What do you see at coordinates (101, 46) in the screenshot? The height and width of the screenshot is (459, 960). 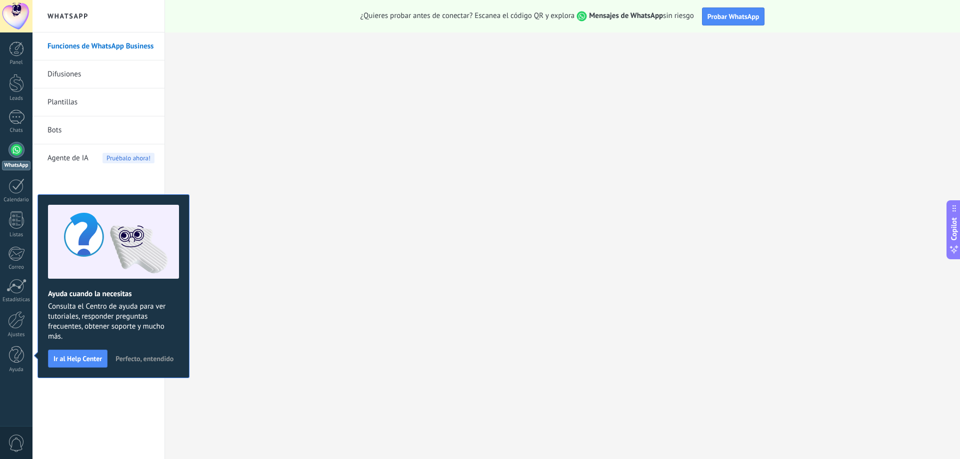 I see `a: Funciones de WhatsApp Business` at bounding box center [101, 46].